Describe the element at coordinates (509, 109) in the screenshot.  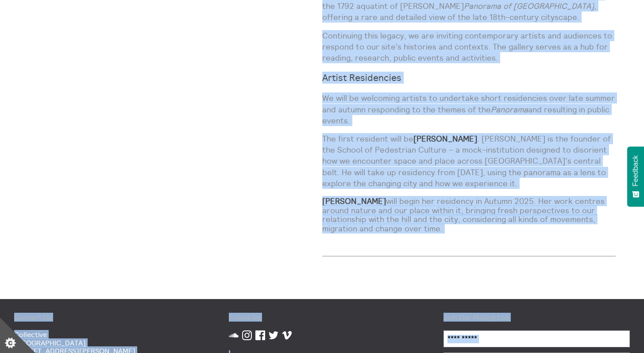
I see `em: Panorama` at that location.